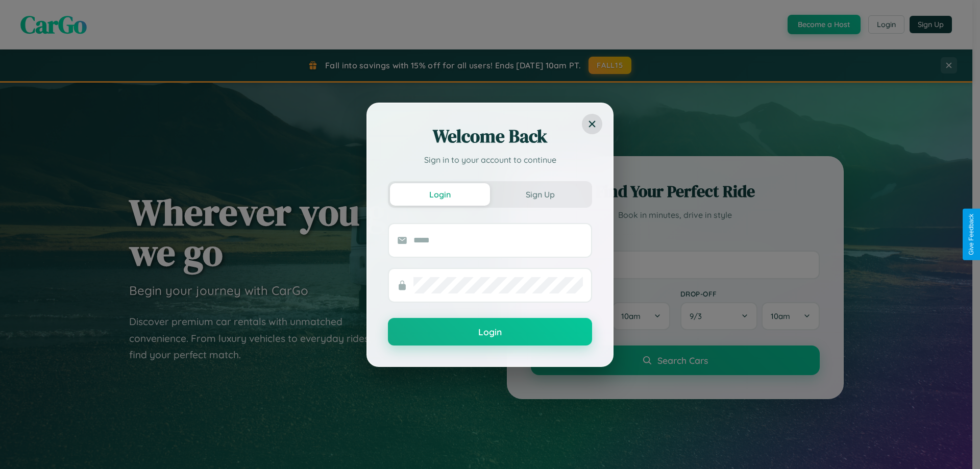 This screenshot has width=980, height=469. What do you see at coordinates (971, 234) in the screenshot?
I see `div: Give Feedback` at bounding box center [971, 234].